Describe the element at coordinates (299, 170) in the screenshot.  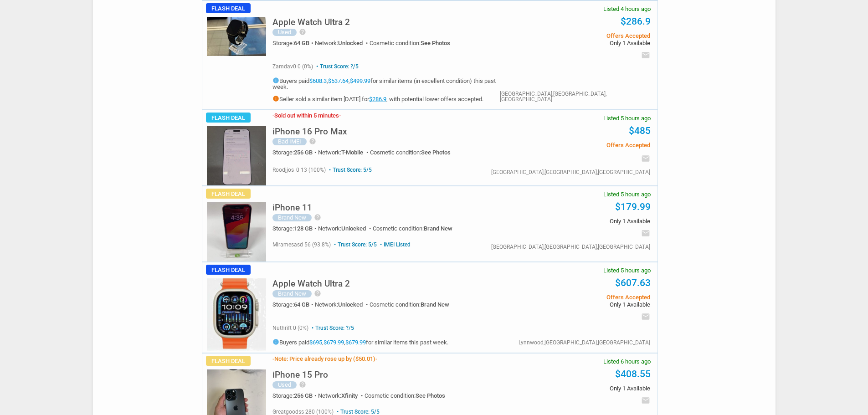
I see `span: roodjjos_0 13 (100%)` at that location.